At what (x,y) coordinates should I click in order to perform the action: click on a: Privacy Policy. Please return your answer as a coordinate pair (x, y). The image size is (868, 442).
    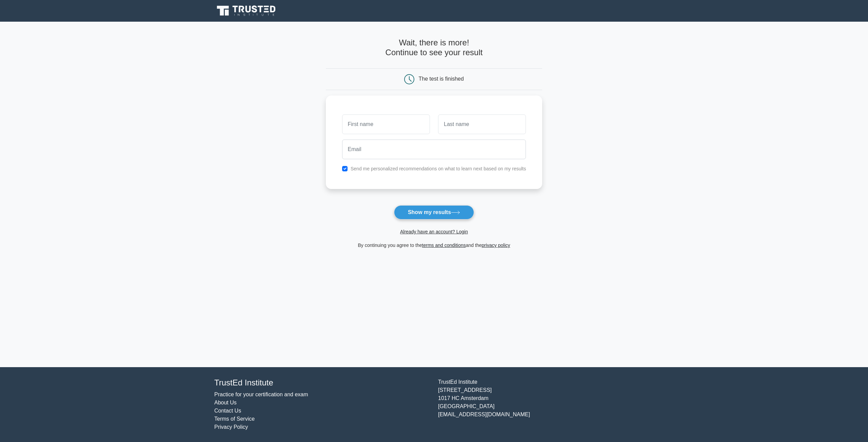
    Looking at the image, I should click on (231, 427).